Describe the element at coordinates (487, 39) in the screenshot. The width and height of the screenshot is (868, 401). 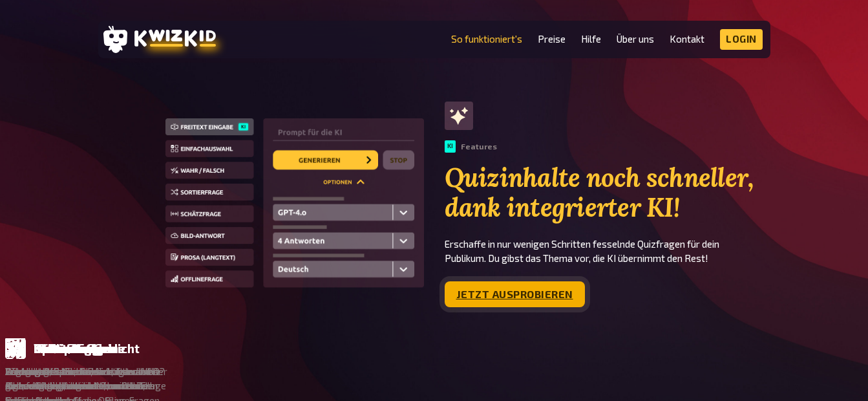
I see `a: So funktioniert's` at that location.